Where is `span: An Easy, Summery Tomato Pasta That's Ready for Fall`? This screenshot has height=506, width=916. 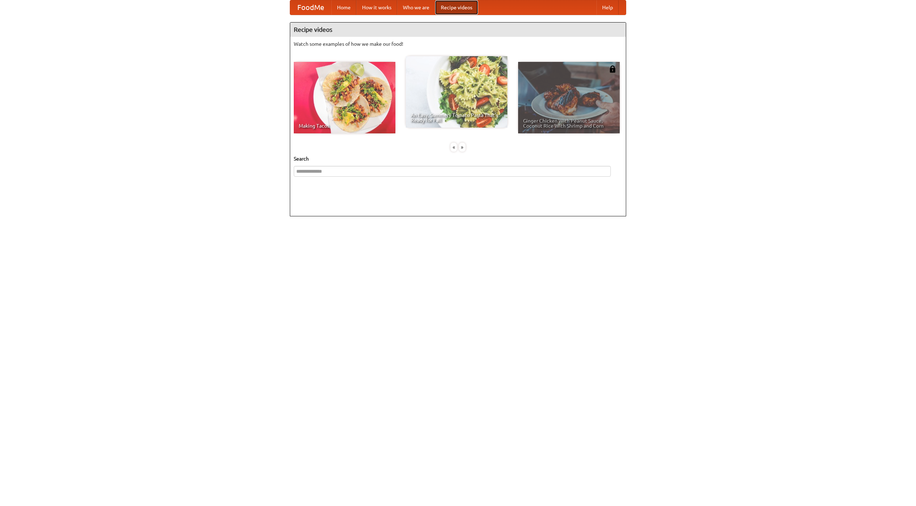 span: An Easy, Summery Tomato Pasta That's Ready for Fall is located at coordinates (457, 118).